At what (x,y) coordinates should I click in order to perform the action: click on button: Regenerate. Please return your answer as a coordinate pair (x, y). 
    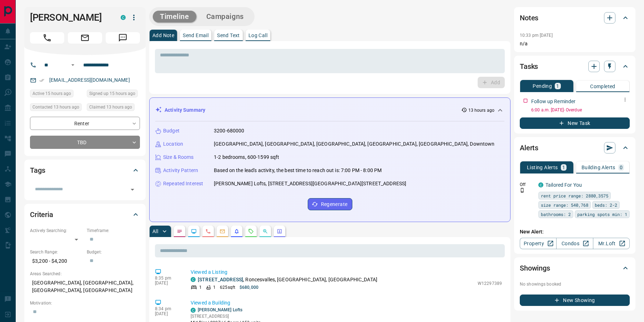
    Looking at the image, I should click on (330, 204).